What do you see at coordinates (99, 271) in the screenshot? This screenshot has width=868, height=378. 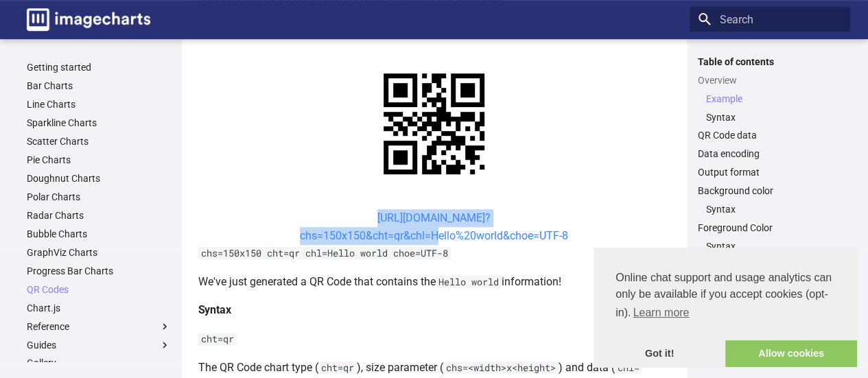 I see `a: Progress Bar Charts` at bounding box center [99, 271].